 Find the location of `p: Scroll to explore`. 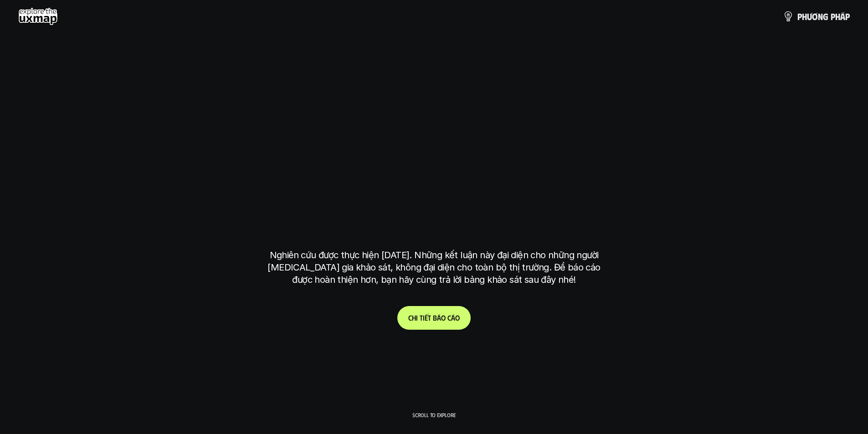

p: Scroll to explore is located at coordinates (434, 415).